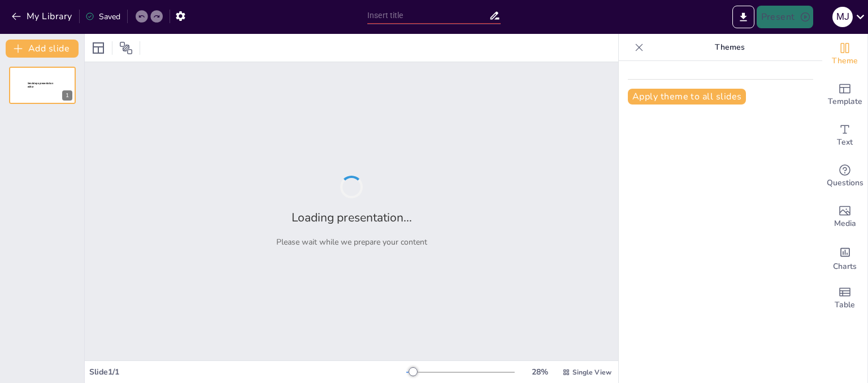 Image resolution: width=868 pixels, height=383 pixels. Describe the element at coordinates (845, 224) in the screenshot. I see `span: Media` at that location.